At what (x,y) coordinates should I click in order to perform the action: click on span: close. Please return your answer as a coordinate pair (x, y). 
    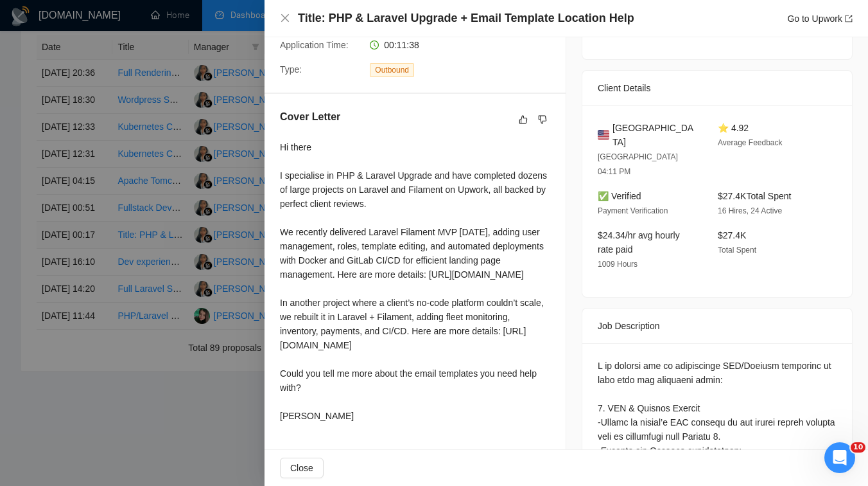
    Looking at the image, I should click on (285, 18).